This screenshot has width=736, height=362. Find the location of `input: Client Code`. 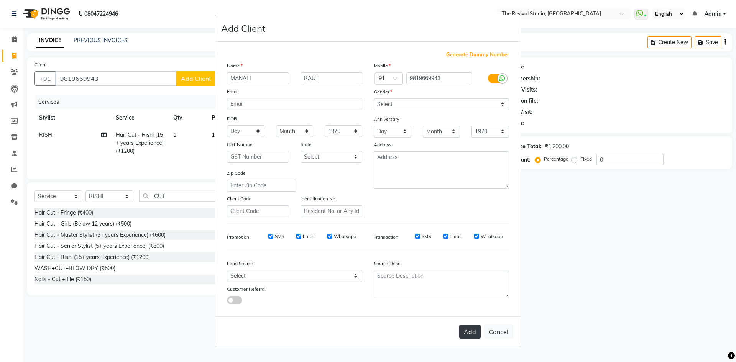

input: Client Code is located at coordinates (258, 211).